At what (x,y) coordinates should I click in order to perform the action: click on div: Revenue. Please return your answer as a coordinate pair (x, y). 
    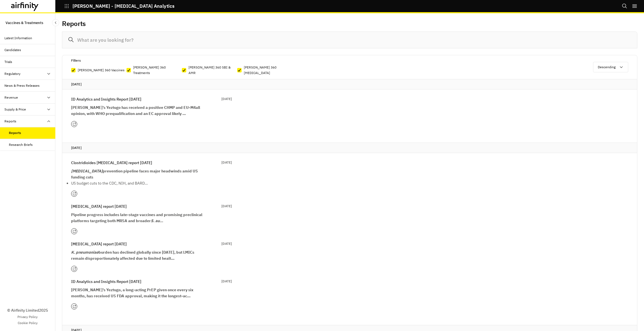
    Looking at the image, I should click on (11, 98).